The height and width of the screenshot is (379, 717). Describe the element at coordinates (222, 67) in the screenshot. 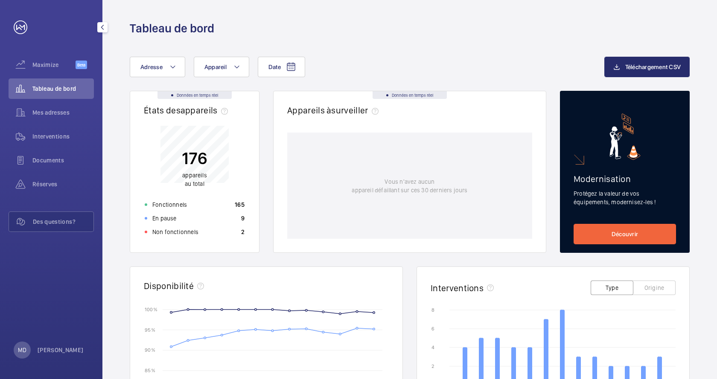

I see `button: Appareil` at that location.